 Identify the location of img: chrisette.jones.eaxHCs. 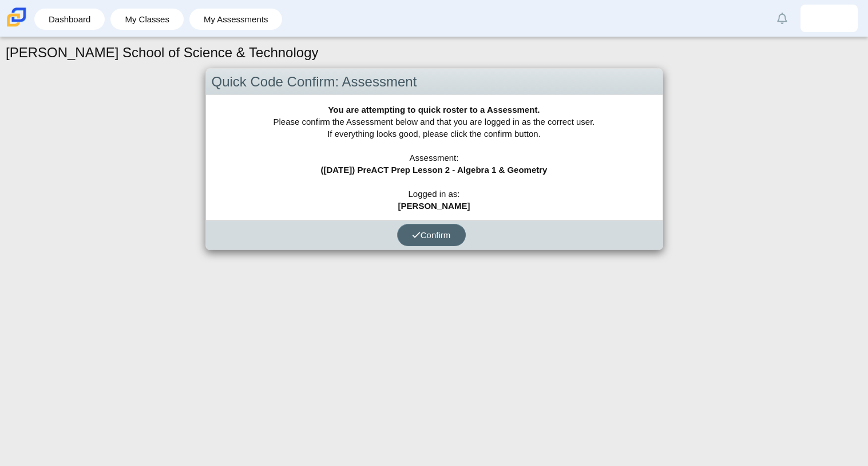
(829, 18).